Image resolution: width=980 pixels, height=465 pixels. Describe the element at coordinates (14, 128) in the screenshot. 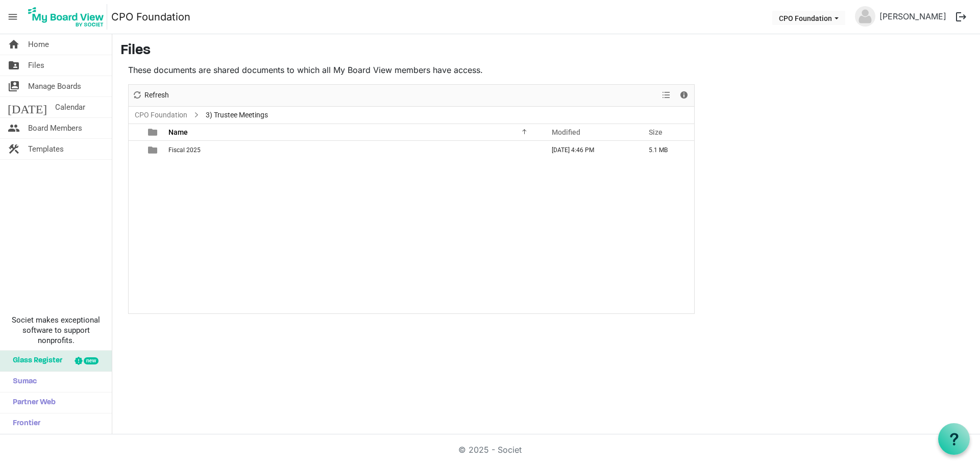

I see `span: people` at that location.